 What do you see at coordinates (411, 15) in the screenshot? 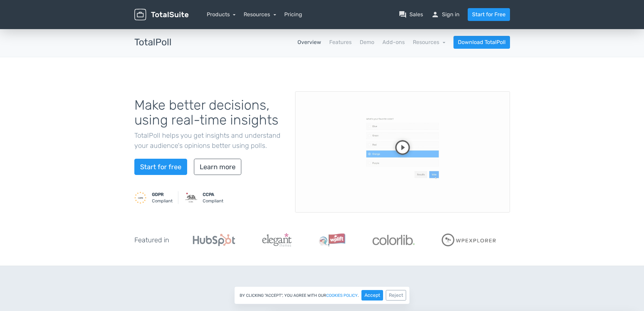
I see `a: question_answerSales` at bounding box center [411, 15].